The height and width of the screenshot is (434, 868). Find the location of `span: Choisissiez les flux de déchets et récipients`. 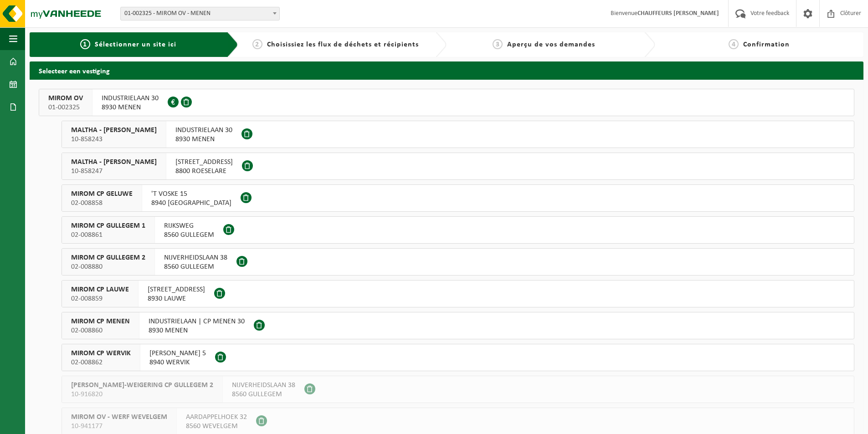

span: Choisissiez les flux de déchets et récipients is located at coordinates (342, 44).